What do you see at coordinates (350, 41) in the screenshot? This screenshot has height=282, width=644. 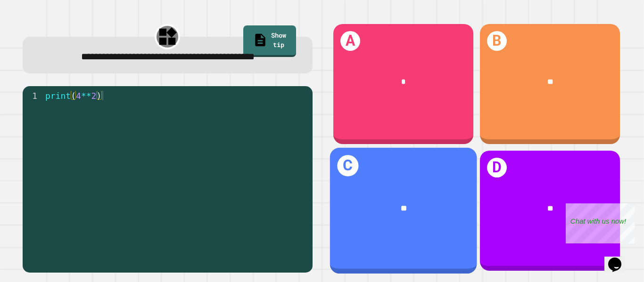 I see `h1: A` at bounding box center [350, 41].